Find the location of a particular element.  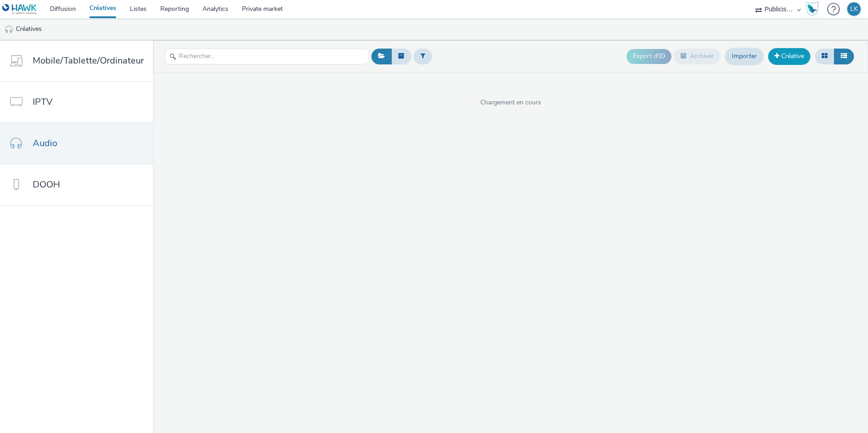

a: Créative is located at coordinates (789, 56).